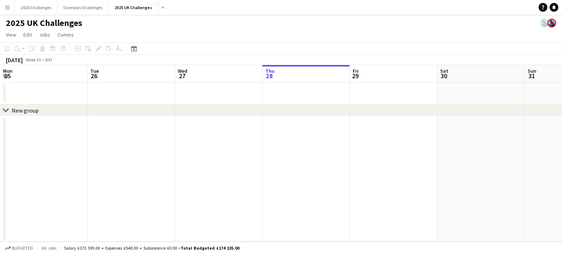 The width and height of the screenshot is (562, 254). I want to click on span: Budgeted, so click(22, 248).